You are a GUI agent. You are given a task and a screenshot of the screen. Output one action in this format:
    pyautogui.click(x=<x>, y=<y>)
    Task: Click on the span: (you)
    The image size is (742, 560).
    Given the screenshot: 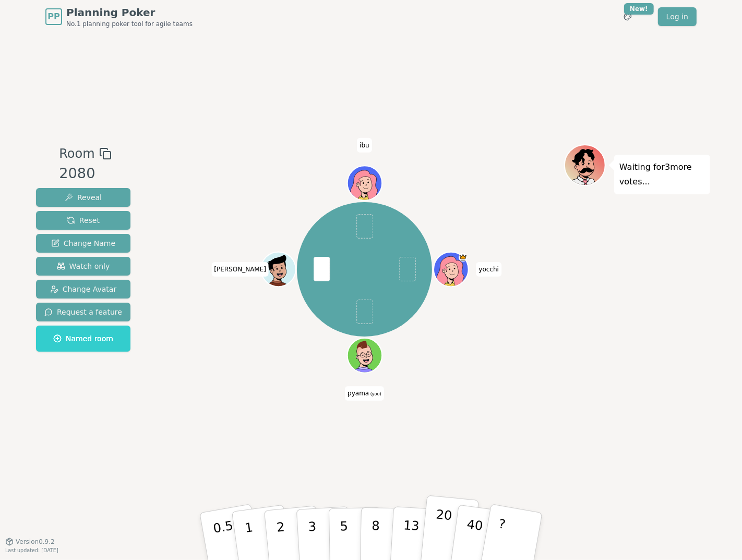 What is the action you would take?
    pyautogui.click(x=375, y=394)
    